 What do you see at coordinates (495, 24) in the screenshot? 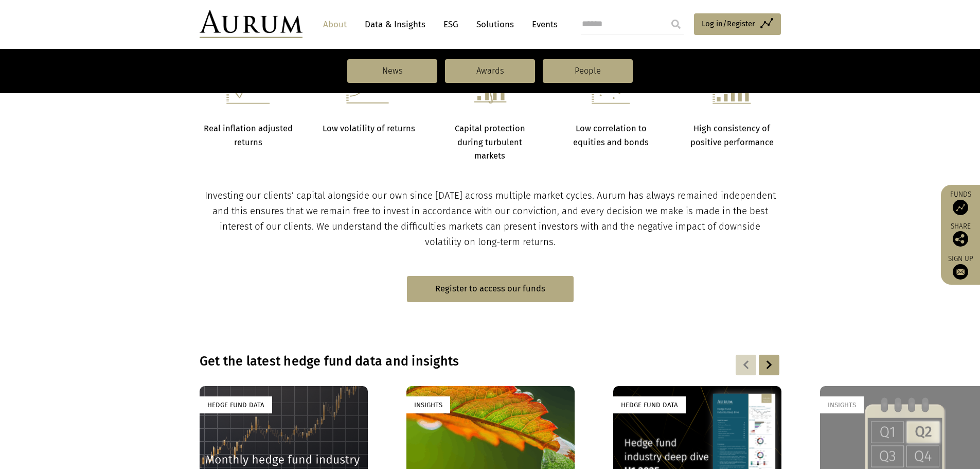
I see `a: Solutions` at bounding box center [495, 24].